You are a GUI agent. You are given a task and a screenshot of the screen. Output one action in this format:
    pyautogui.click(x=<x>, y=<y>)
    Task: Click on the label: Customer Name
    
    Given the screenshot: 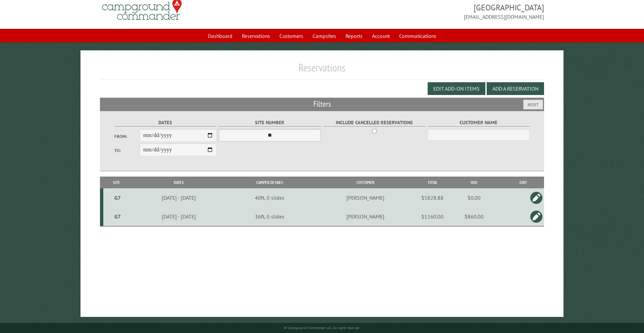 What is the action you would take?
    pyautogui.click(x=479, y=123)
    